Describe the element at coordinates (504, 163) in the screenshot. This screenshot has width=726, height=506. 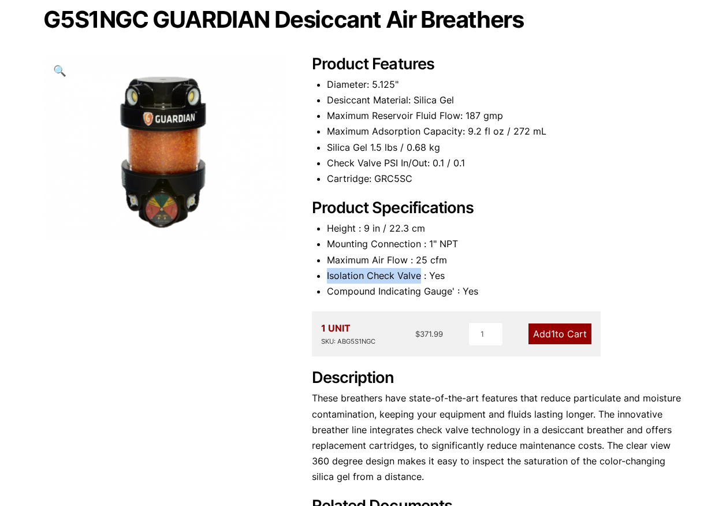
I see `li: Check Valve PSI In/Out: 0.1 / 0.1` at that location.